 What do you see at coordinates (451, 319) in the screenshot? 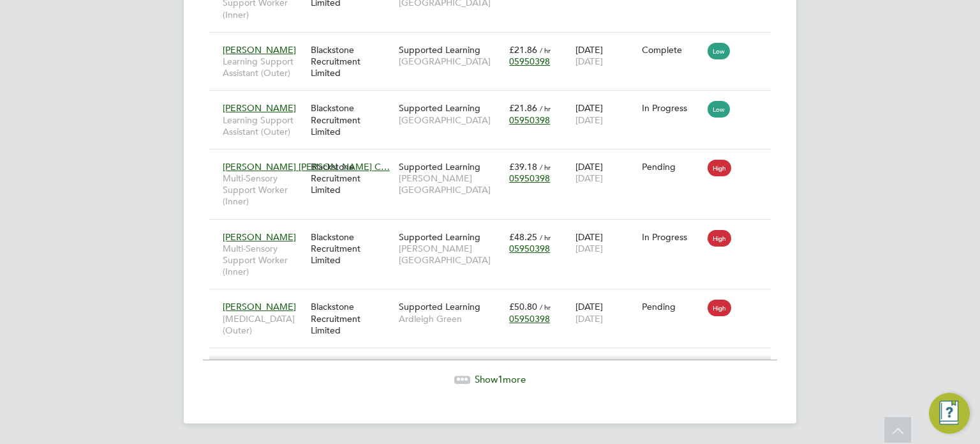
I see `span: Ardleigh Green` at bounding box center [451, 319].